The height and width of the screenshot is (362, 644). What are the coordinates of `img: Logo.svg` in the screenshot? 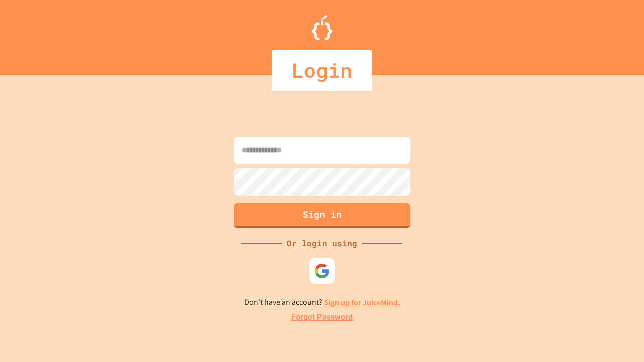 It's located at (322, 28).